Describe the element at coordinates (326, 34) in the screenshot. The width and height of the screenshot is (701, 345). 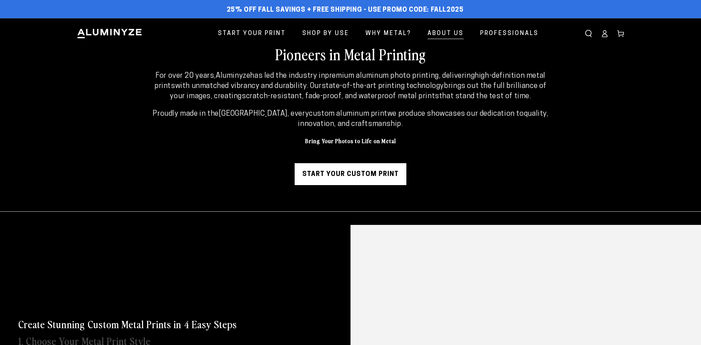
I see `span: Shop By Use` at that location.